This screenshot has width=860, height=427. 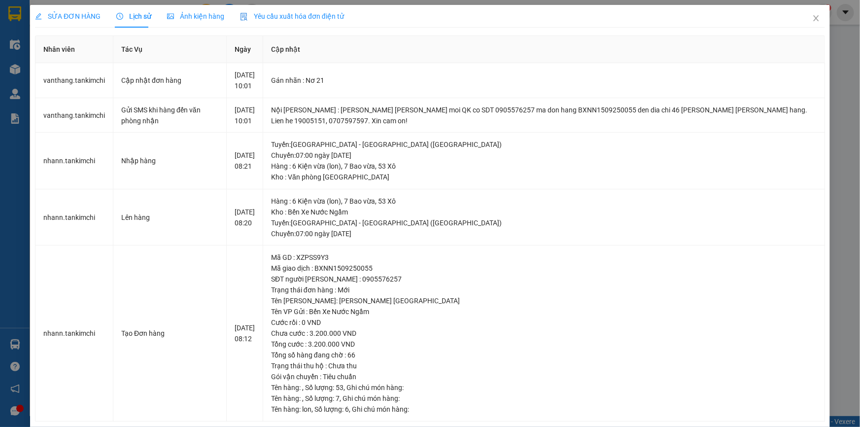 What do you see at coordinates (170, 80) in the screenshot?
I see `div: Cập nhật đơn hàng` at bounding box center [170, 80].